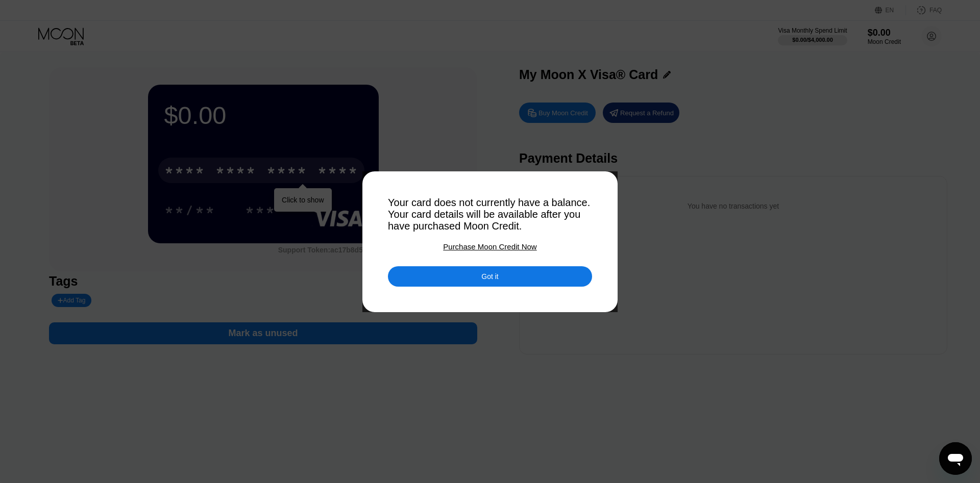 The width and height of the screenshot is (980, 483). What do you see at coordinates (489, 246) in the screenshot?
I see `div: Purchase Moon Credit Now` at bounding box center [489, 246].